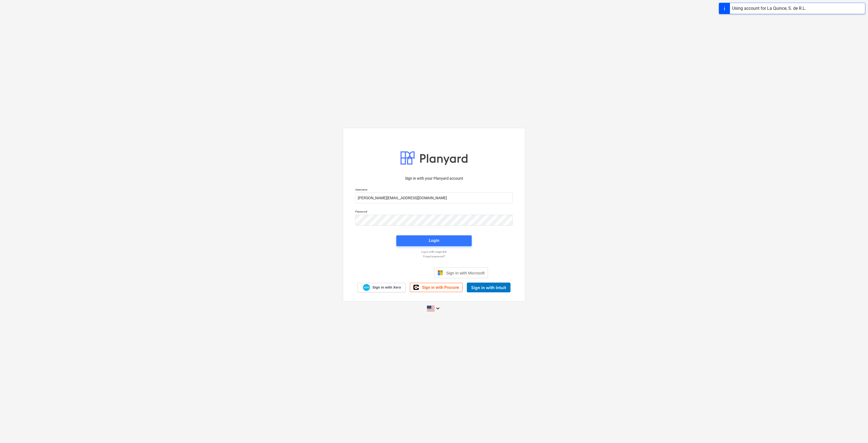 This screenshot has width=868, height=443. What do you see at coordinates (434, 212) in the screenshot?
I see `p: Password` at bounding box center [434, 212].